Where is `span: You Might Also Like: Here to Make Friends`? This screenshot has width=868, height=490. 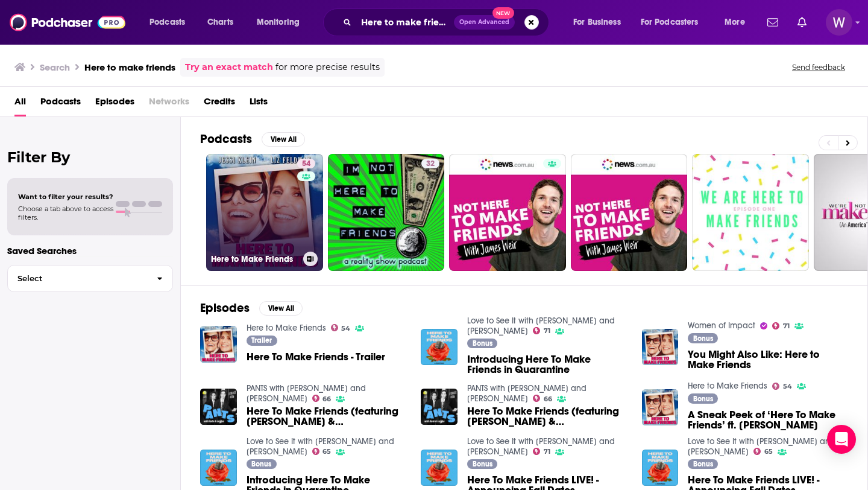 span: You Might Also Like: Here to Make Friends is located at coordinates (768, 360).